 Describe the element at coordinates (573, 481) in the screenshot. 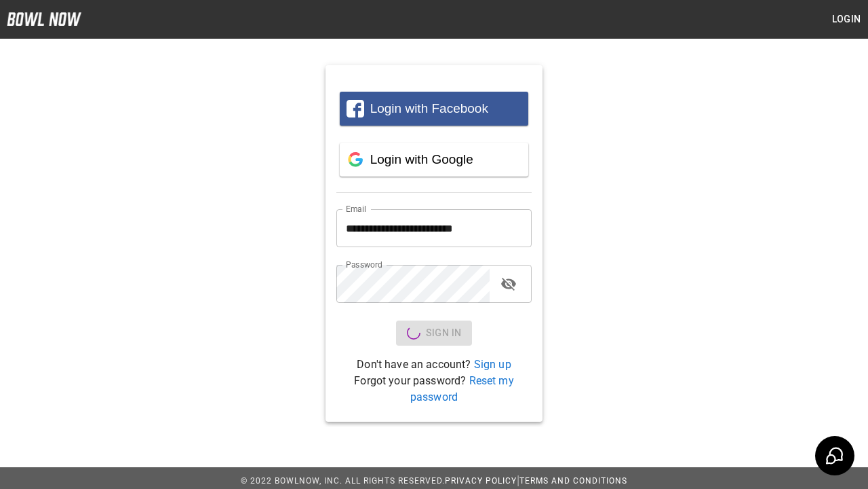

I see `a: Terms and Conditions` at that location.